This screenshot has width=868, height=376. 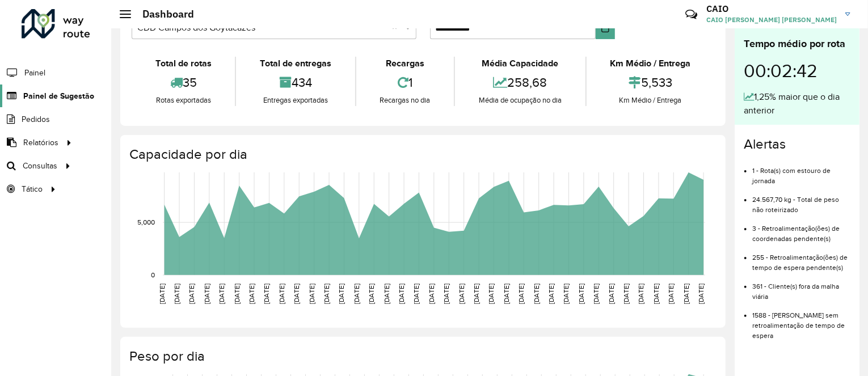 What do you see at coordinates (801, 229) in the screenshot?
I see `li: 3 - Retroalimentação(ões) de coordenadas pendente(s)` at bounding box center [801, 229].